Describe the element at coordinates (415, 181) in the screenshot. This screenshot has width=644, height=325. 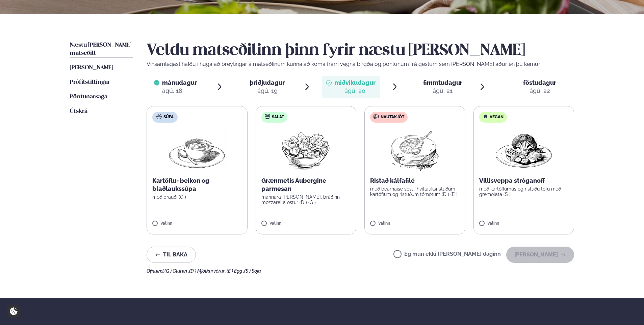
I see `p: Ristað kálfafilé` at that location.